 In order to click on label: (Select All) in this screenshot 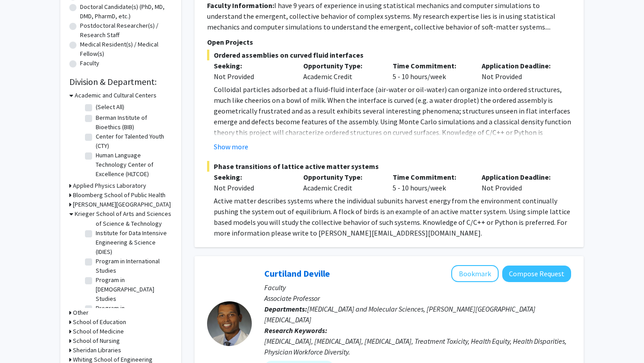, I will do `click(110, 107)`.